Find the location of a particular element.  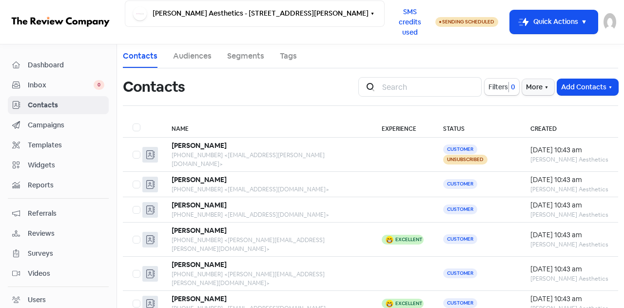

a: Surveys is located at coordinates (58, 253).